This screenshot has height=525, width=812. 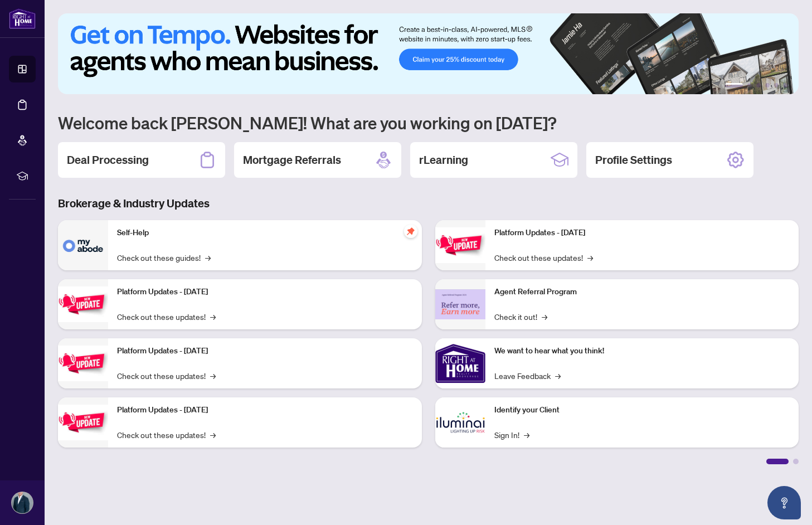 What do you see at coordinates (22, 503) in the screenshot?
I see `img: Profile Icon` at bounding box center [22, 503].